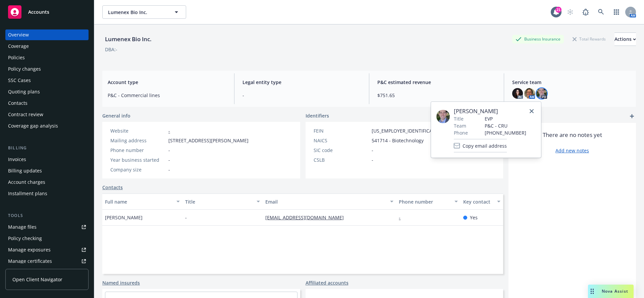 This screenshot has height=298, width=644. I want to click on span: Identifiers, so click(317, 115).